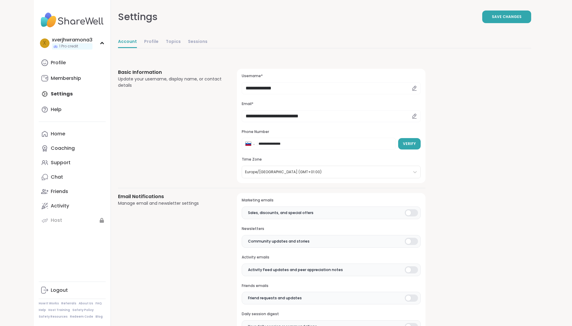  I want to click on div: Logout, so click(59, 290).